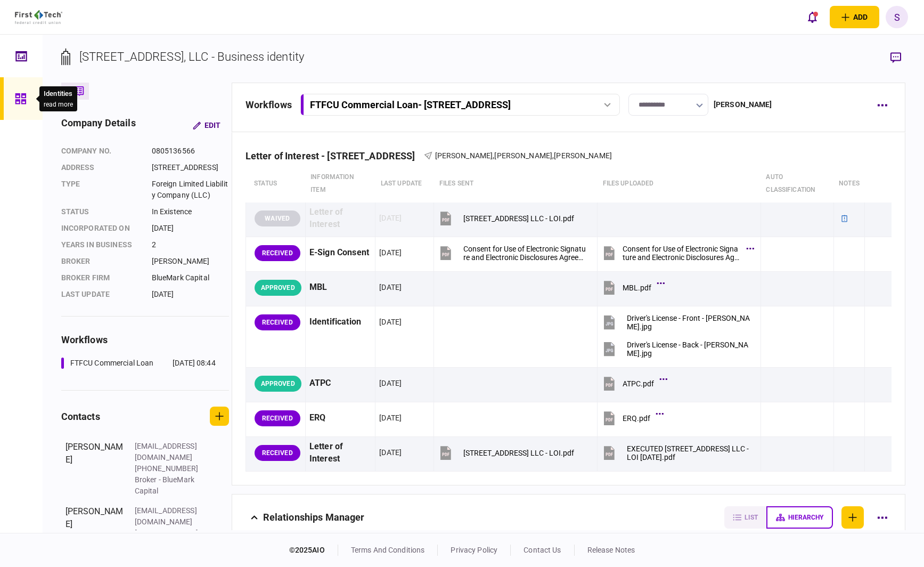  I want to click on button: MBL.pdf, so click(632, 287).